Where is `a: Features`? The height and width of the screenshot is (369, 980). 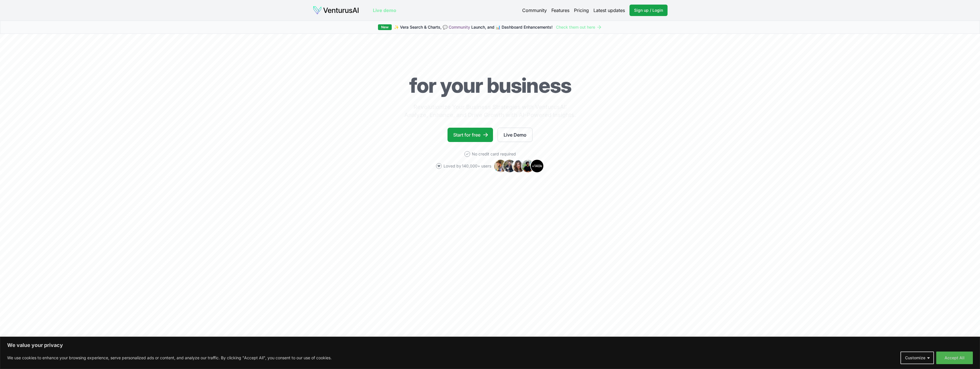 a: Features is located at coordinates (560, 11).